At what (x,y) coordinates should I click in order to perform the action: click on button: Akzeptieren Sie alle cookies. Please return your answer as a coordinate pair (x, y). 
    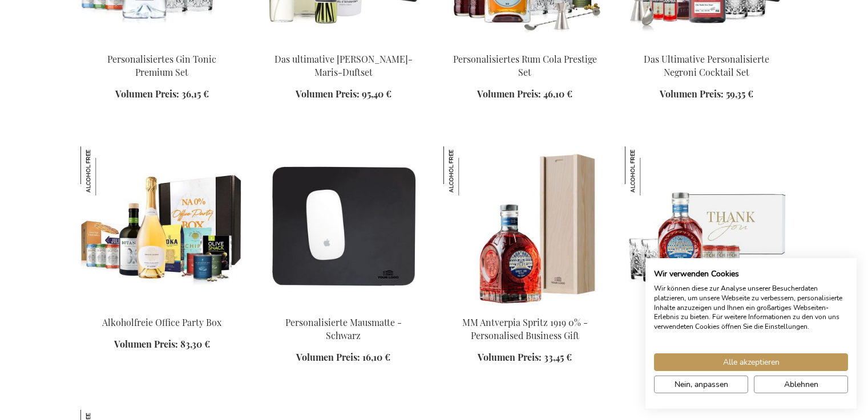
    Looking at the image, I should click on (751, 362).